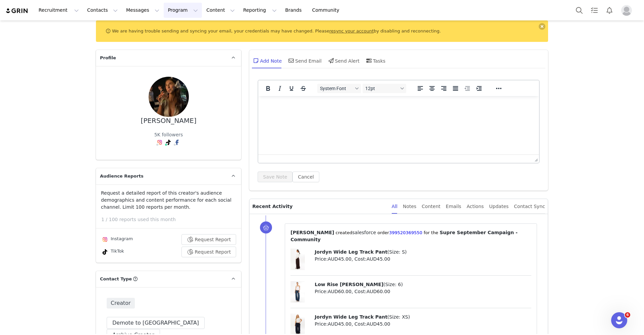 The image size is (644, 335). What do you see at coordinates (319, 207) in the screenshot?
I see `p: Recent Activity` at bounding box center [319, 207].